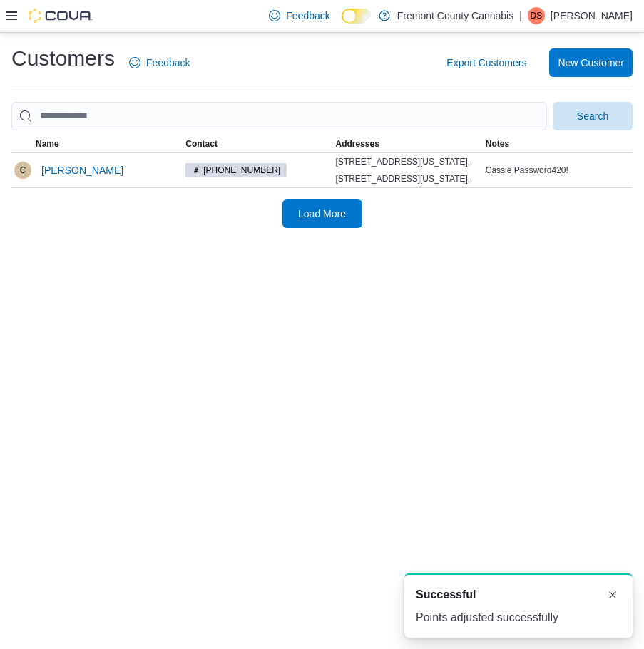 This screenshot has height=649, width=644. What do you see at coordinates (47, 144) in the screenshot?
I see `span: Name` at bounding box center [47, 144].